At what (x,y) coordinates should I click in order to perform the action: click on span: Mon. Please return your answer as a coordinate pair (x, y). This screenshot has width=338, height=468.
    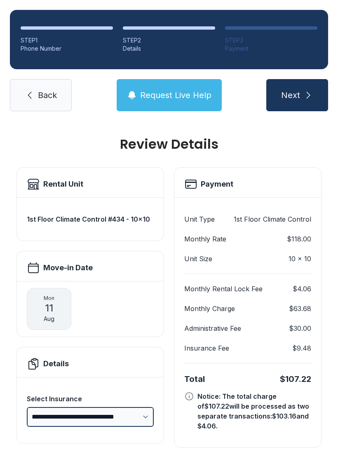
    Looking at the image, I should click on (49, 299).